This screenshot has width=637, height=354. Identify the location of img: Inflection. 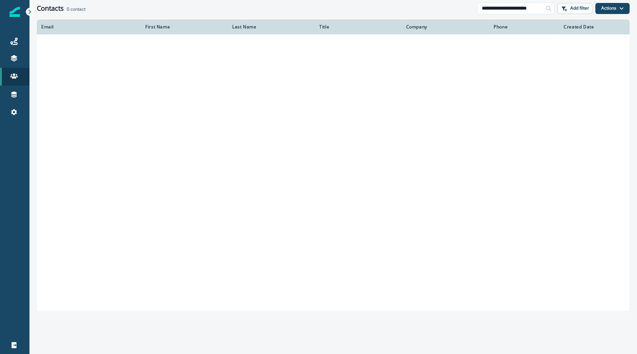
(15, 12).